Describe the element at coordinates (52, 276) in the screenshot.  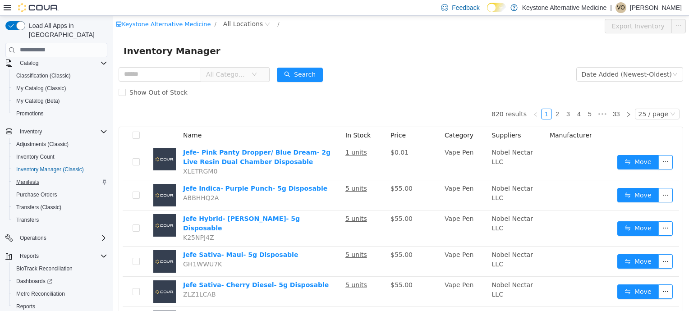
I see `img: Jefe Sativa- Cherry Diesel- 5g Disposable placeholder` at that location.